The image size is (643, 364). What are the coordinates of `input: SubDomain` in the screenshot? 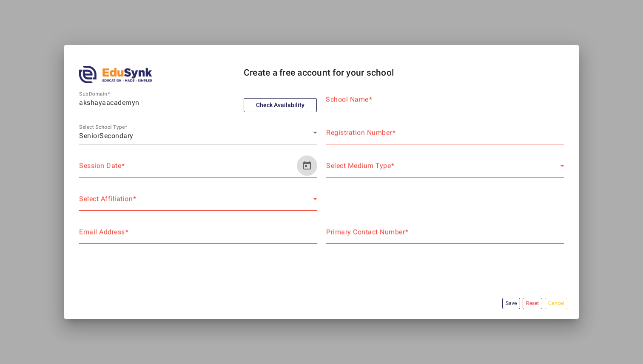 It's located at (157, 103).